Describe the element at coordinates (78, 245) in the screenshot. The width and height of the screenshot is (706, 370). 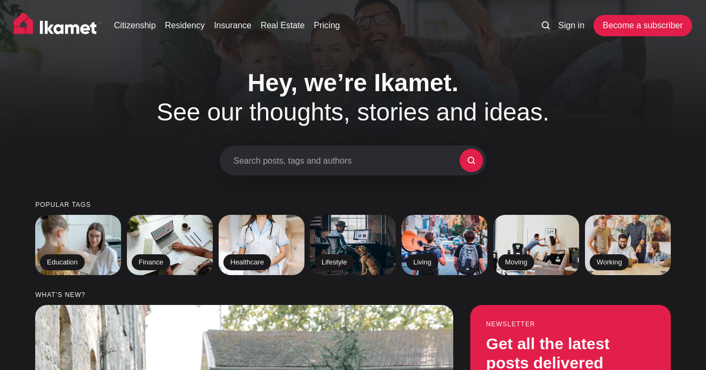
I see `a: Education` at that location.